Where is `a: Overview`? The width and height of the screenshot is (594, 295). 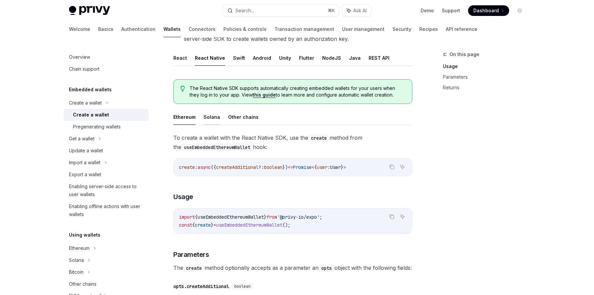
a: Overview is located at coordinates (106, 57).